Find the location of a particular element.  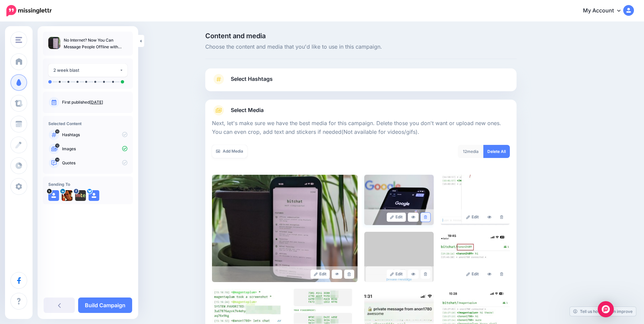

h4: Selected Content is located at coordinates (88, 123).